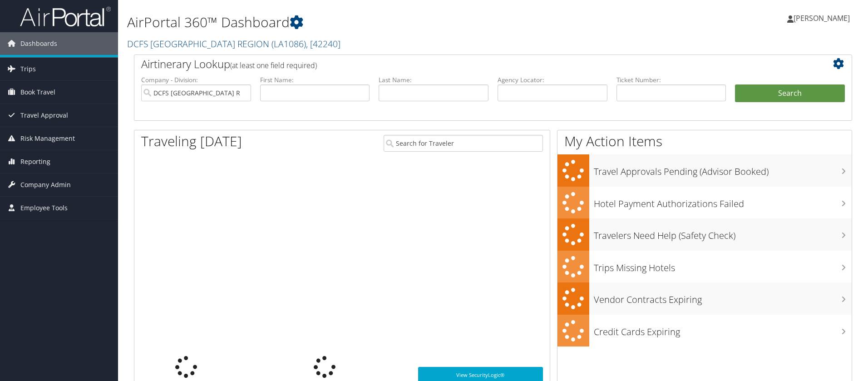 The width and height of the screenshot is (868, 381). What do you see at coordinates (723, 233) in the screenshot?
I see `h3: Travelers Need Help (Safety Check)` at bounding box center [723, 233].